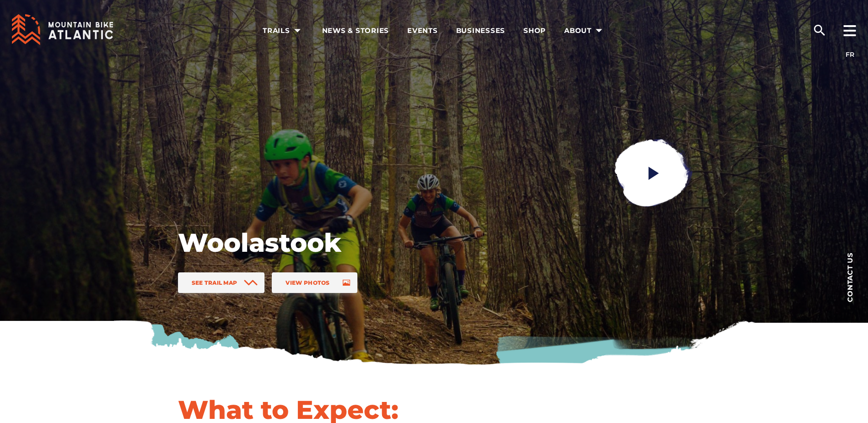 This screenshot has height=423, width=868. What do you see at coordinates (215, 282) in the screenshot?
I see `span: See Trail Map` at bounding box center [215, 282].